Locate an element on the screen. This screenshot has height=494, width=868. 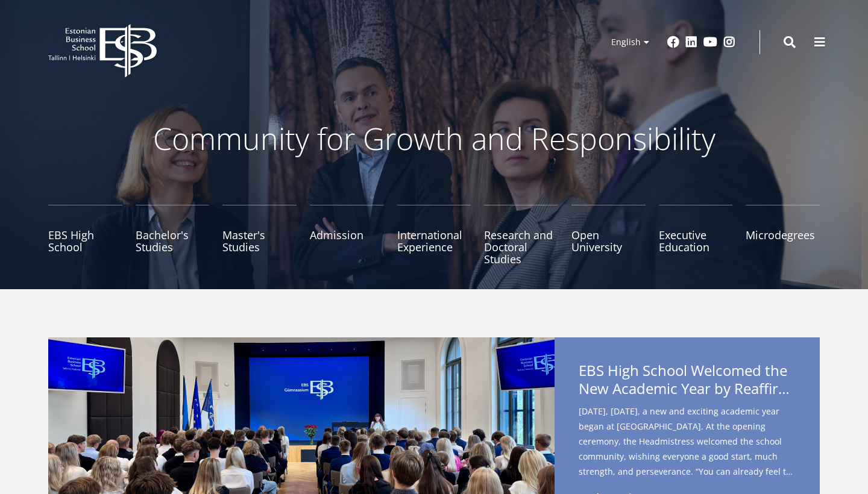
a: Bachelor's Studies is located at coordinates (173, 235).